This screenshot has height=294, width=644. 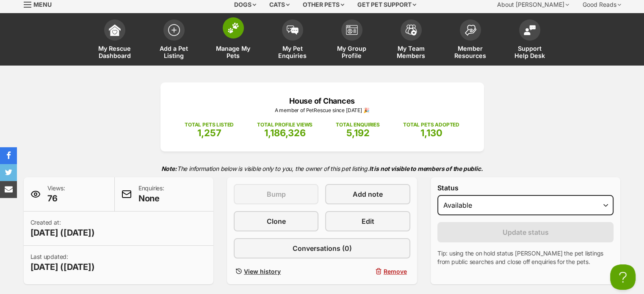 I want to click on span: Manage My Pets, so click(x=233, y=52).